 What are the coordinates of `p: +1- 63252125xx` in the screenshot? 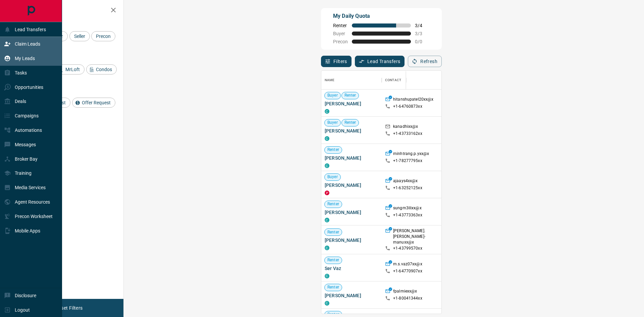 It's located at (407, 188).